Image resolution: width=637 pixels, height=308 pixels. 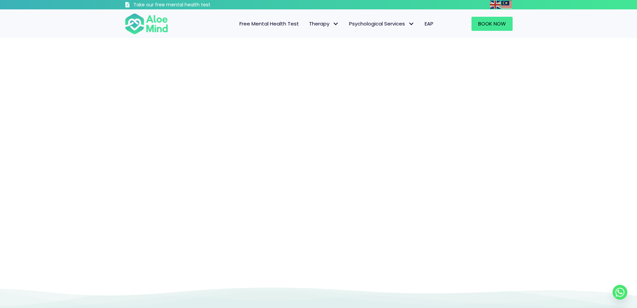 I want to click on a: Whatsapp, so click(x=620, y=292).